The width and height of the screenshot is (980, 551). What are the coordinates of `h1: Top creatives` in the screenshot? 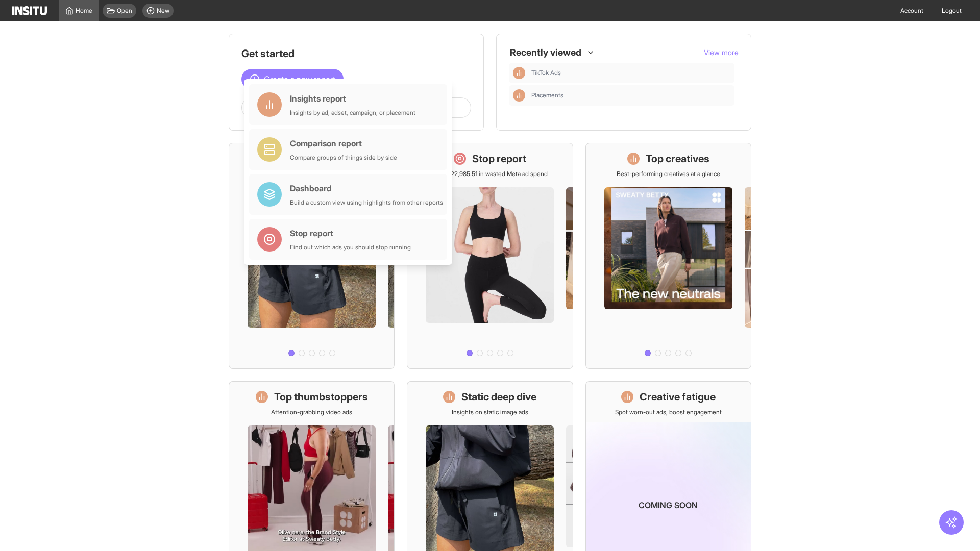 It's located at (677, 159).